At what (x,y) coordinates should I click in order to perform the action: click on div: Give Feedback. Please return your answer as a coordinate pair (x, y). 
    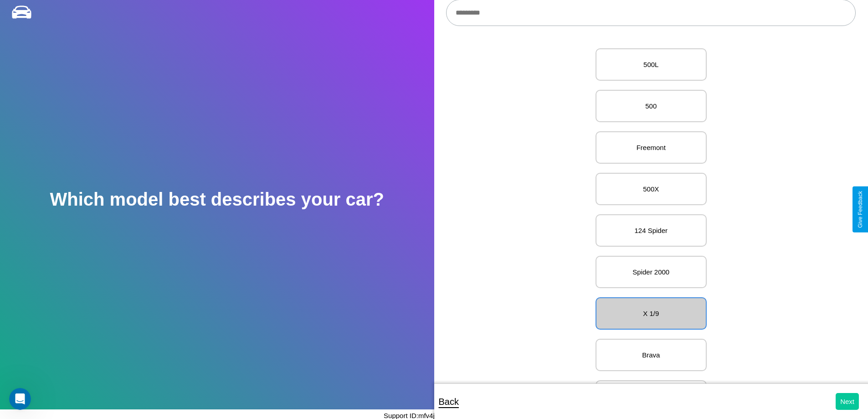
    Looking at the image, I should click on (861, 210).